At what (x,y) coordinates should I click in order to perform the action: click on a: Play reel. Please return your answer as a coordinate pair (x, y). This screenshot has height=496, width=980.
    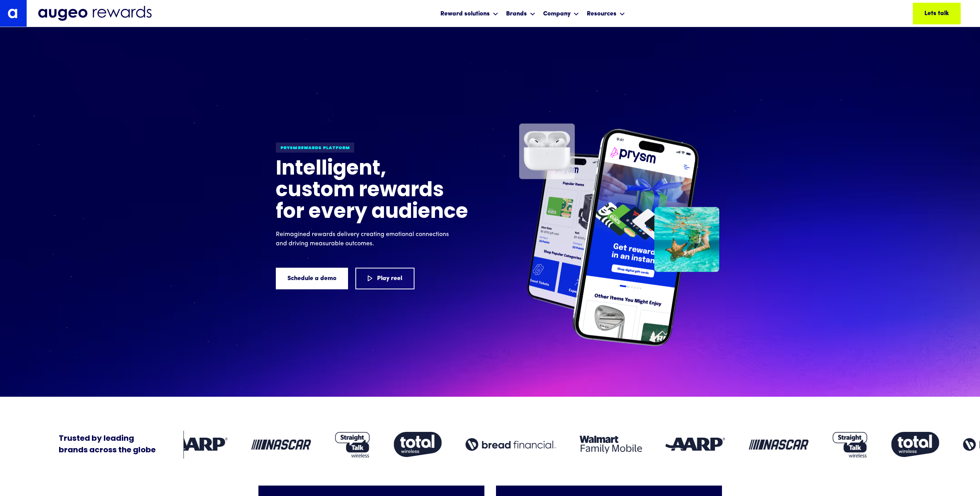
    Looking at the image, I should click on (384, 278).